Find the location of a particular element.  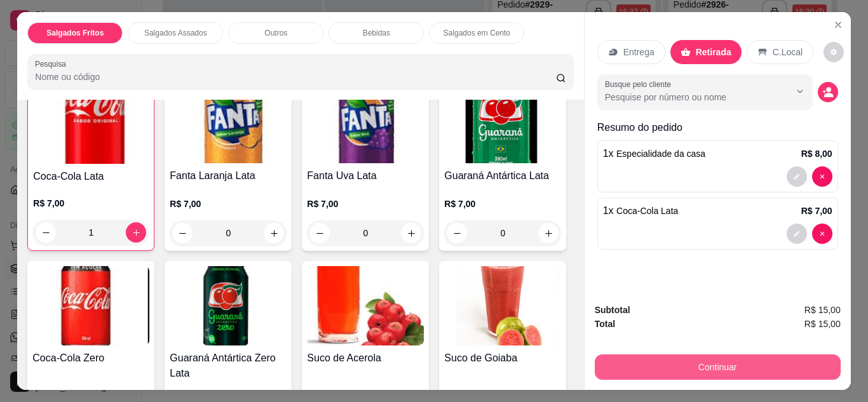

p: Retirada is located at coordinates (714, 52).